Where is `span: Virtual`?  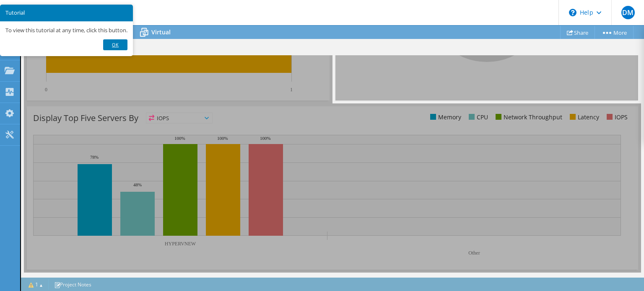 span: Virtual is located at coordinates (161, 32).